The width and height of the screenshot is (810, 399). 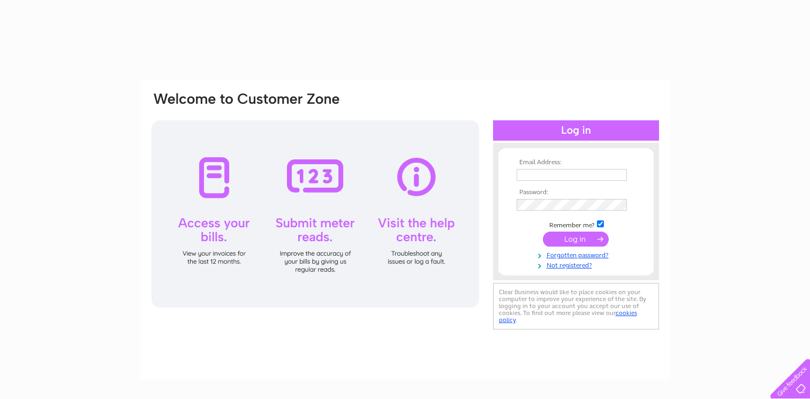 What do you see at coordinates (568, 316) in the screenshot?
I see `a: cookies policy` at bounding box center [568, 316].